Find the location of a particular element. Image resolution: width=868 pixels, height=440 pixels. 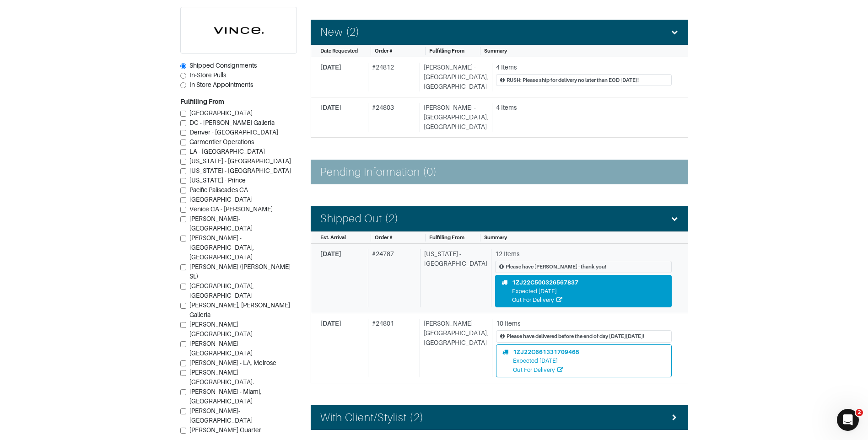

span: In-Store Pulls is located at coordinates (208, 75).